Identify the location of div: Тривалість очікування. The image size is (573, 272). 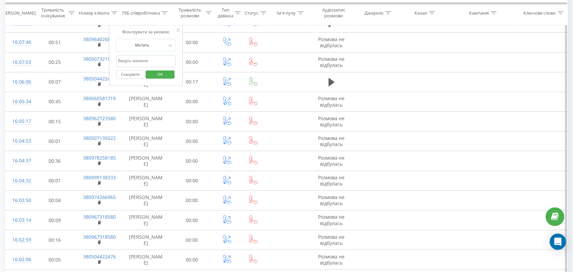
(53, 13).